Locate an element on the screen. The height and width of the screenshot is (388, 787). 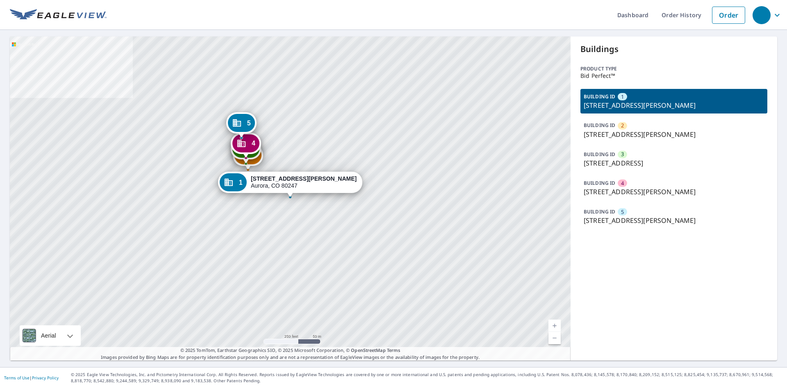
p: Product type is located at coordinates (674, 69).